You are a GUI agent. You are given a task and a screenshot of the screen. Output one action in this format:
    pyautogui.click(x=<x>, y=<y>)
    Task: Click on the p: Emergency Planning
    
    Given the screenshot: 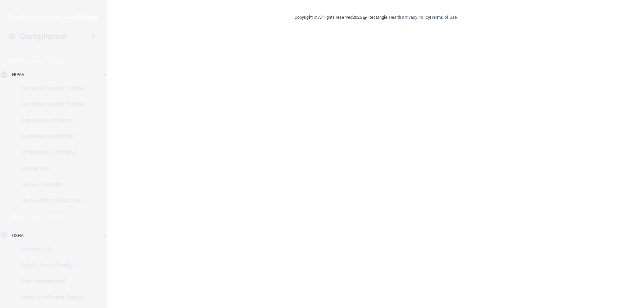 What is the action you would take?
    pyautogui.click(x=50, y=152)
    